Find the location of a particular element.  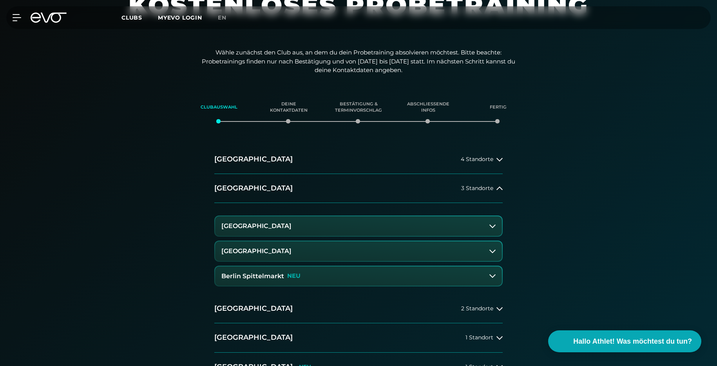

a: MYEVO LOGIN is located at coordinates (180, 18).